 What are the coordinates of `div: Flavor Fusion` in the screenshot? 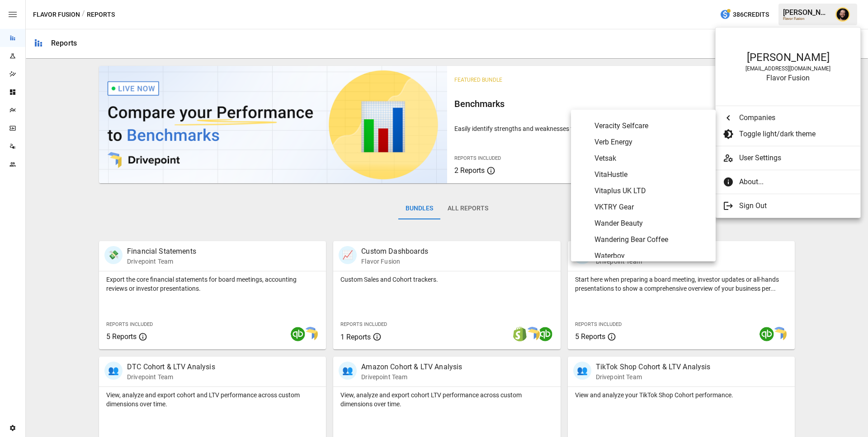 It's located at (788, 77).